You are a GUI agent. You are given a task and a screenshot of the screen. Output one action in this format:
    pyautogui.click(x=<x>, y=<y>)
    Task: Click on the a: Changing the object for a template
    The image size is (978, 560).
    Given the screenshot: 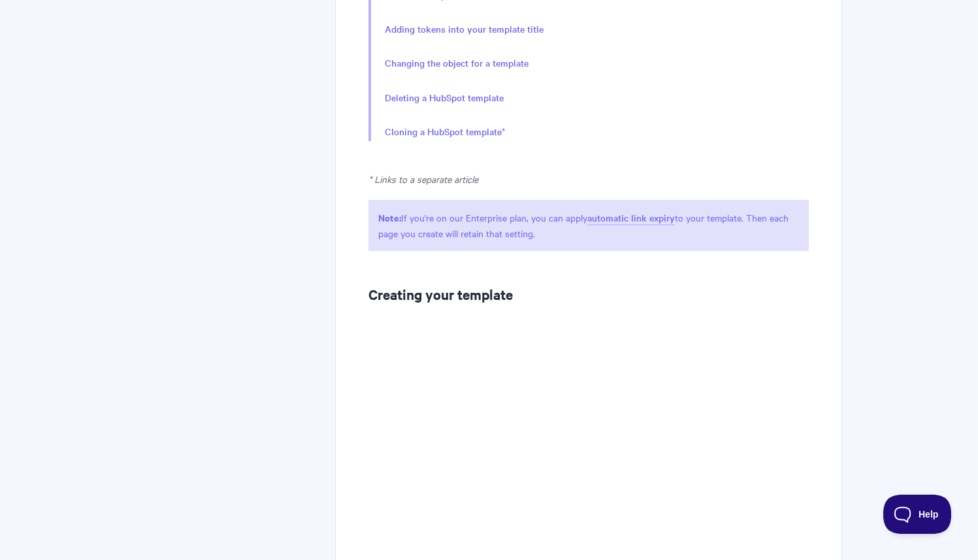 What is the action you would take?
    pyautogui.click(x=457, y=64)
    